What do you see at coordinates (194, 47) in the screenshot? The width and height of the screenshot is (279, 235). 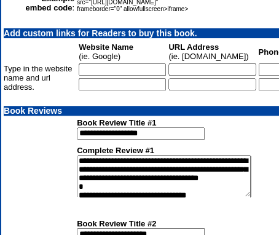 I see `b: URL Address` at bounding box center [194, 47].